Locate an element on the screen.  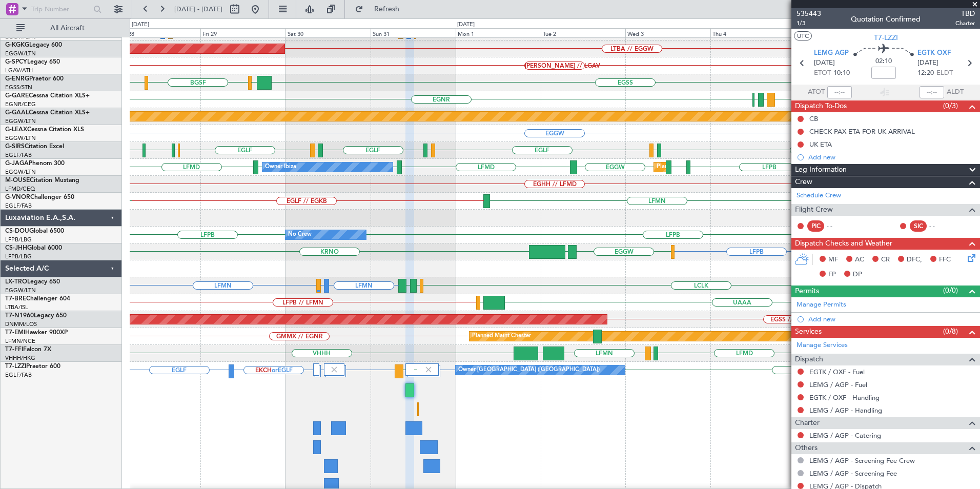
a: T7-LZZIPraetor 600 is located at coordinates (33, 367).